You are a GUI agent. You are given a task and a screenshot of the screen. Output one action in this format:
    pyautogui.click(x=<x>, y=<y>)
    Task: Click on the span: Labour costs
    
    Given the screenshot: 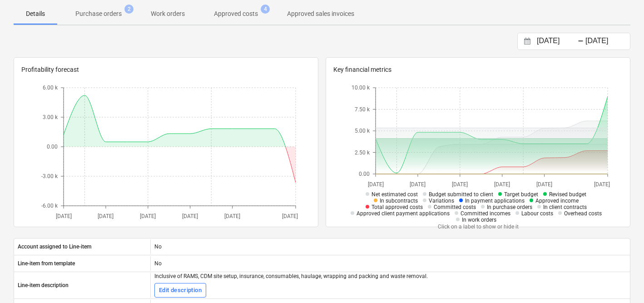 What is the action you would take?
    pyautogui.click(x=537, y=214)
    